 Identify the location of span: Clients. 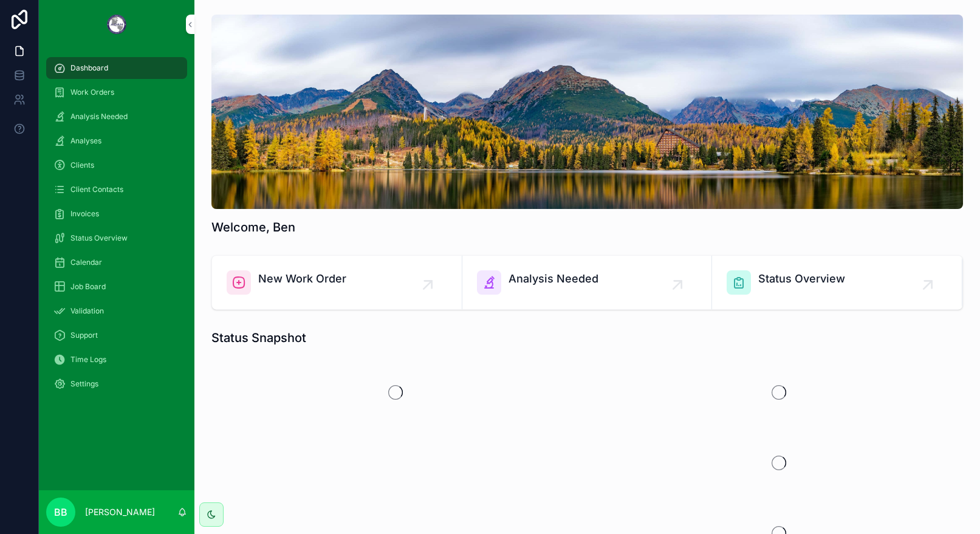
(82, 165).